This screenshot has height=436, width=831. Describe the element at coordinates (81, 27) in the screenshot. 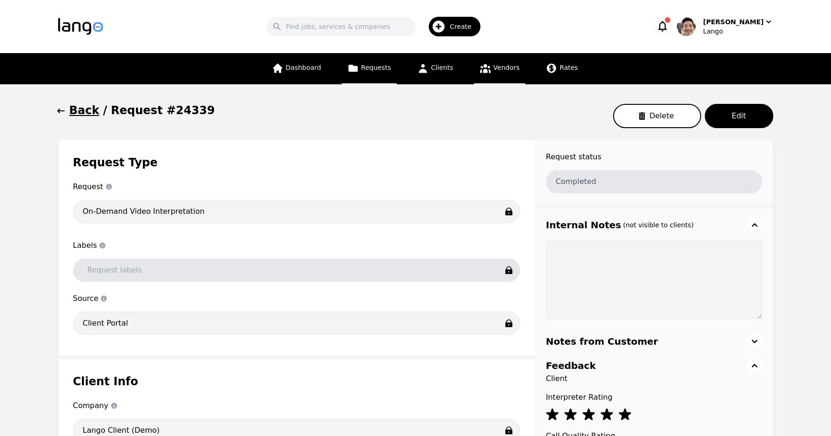

I see `img: Logo` at that location.